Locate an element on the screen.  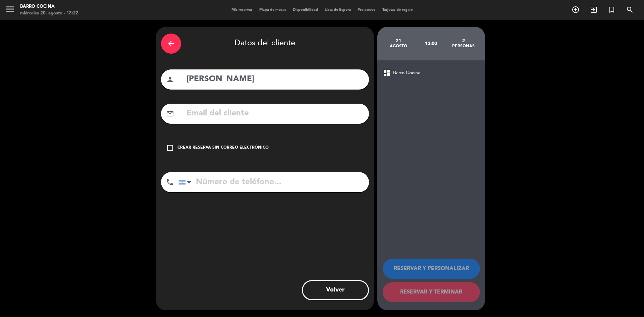
button: RESERVAR Y TERMINAR is located at coordinates (431, 292).